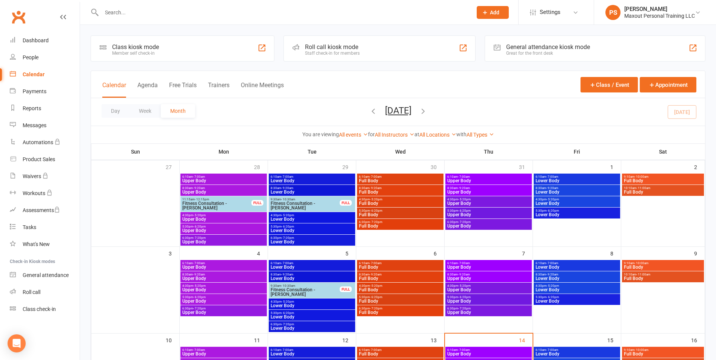 This screenshot has width=716, height=360. Describe the element at coordinates (136, 152) in the screenshot. I see `th: Sun` at that location.